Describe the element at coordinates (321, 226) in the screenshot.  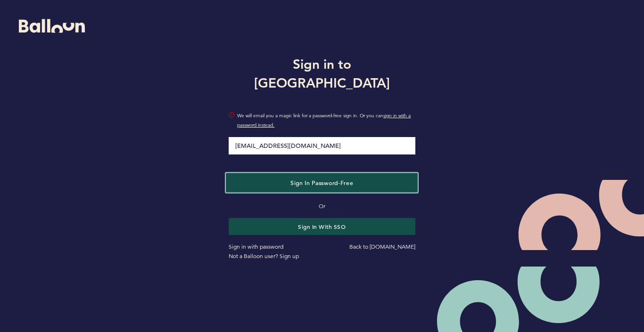
I see `button: Sign in with SSO` at that location.